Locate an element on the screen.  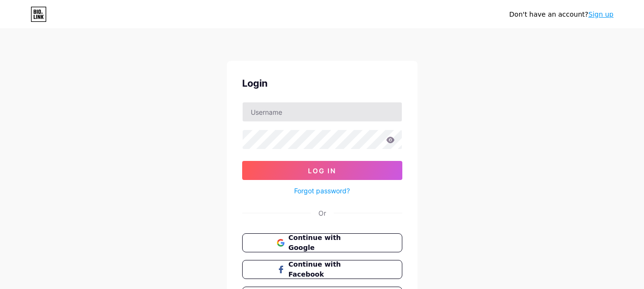
a: Forgot password? is located at coordinates (322, 191).